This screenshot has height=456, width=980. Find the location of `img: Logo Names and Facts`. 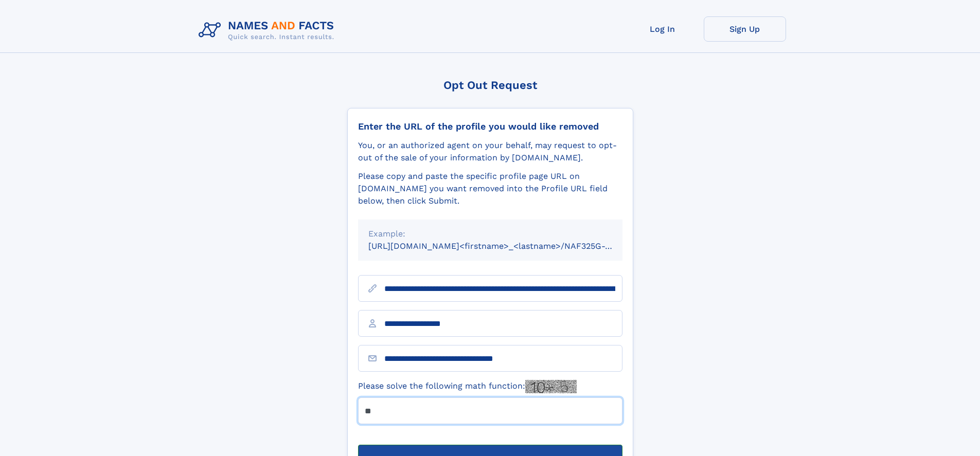

img: Logo Names and Facts is located at coordinates (268, 30).